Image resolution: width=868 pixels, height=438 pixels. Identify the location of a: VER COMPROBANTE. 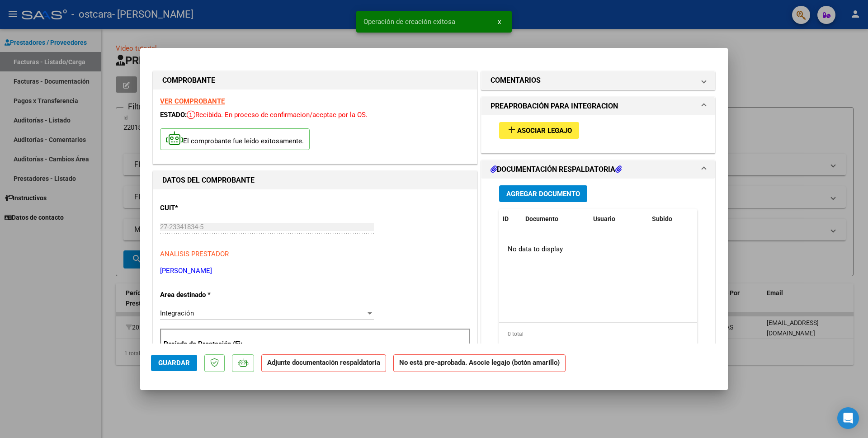
(192, 101).